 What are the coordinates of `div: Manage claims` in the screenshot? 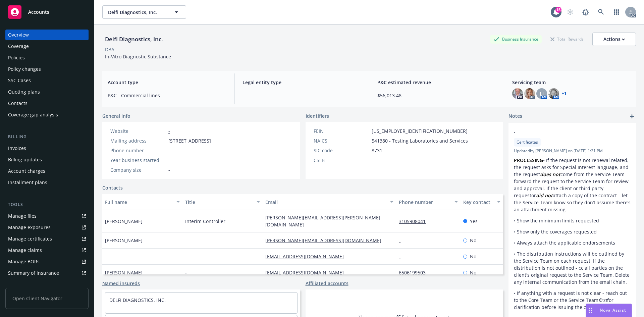 It's located at (25, 250).